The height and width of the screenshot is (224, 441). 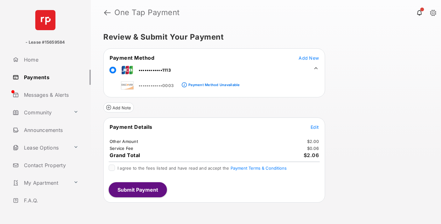 I want to click on span: ••••••••••••1113, so click(x=155, y=70).